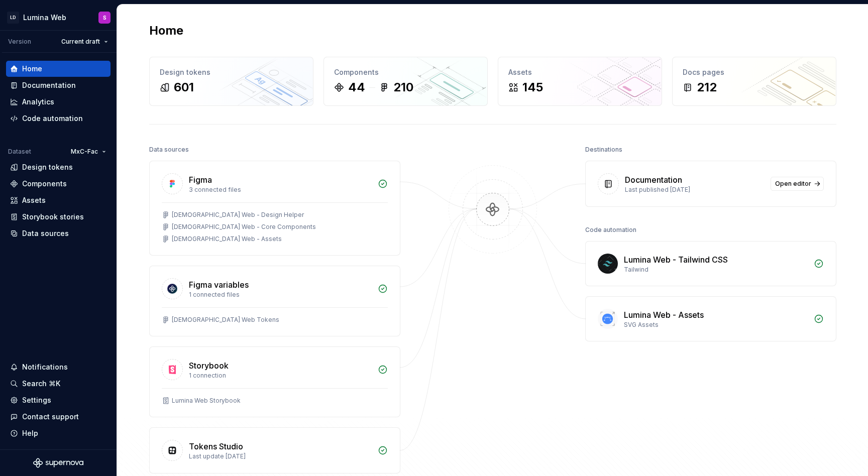  What do you see at coordinates (274, 382) in the screenshot?
I see `a: Storybook1 connectionLumina Web Storybook` at bounding box center [274, 382].